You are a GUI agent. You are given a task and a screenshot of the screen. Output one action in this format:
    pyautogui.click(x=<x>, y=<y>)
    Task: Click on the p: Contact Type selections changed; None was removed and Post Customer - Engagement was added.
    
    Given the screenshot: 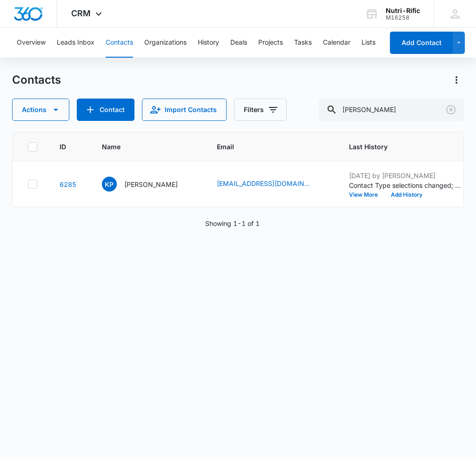 What is the action you would take?
    pyautogui.click(x=407, y=185)
    